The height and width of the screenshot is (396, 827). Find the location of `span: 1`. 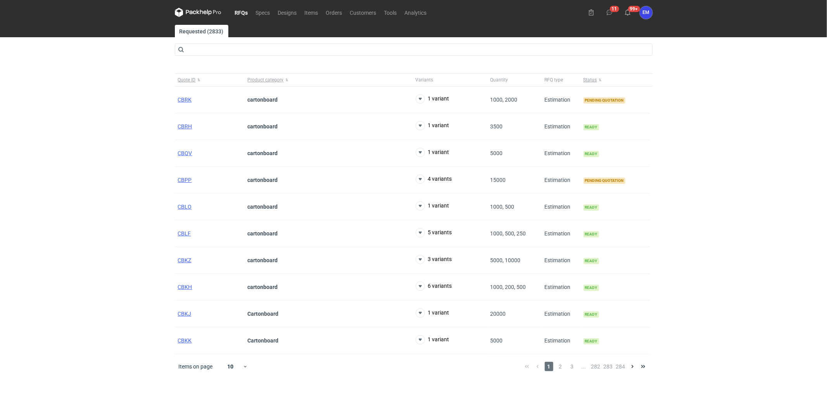

span: 1 is located at coordinates (549, 366).